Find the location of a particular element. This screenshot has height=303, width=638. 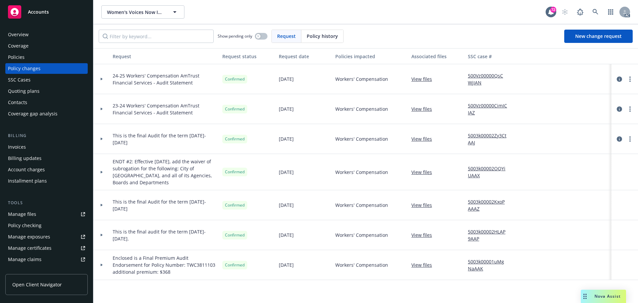

span: New change request is located at coordinates (598, 36).